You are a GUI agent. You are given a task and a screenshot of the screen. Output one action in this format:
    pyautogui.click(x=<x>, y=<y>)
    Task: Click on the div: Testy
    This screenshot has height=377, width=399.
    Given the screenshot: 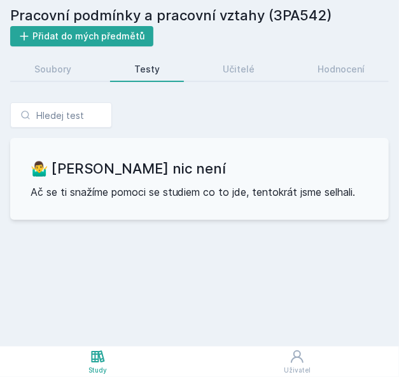 What is the action you would take?
    pyautogui.click(x=147, y=69)
    